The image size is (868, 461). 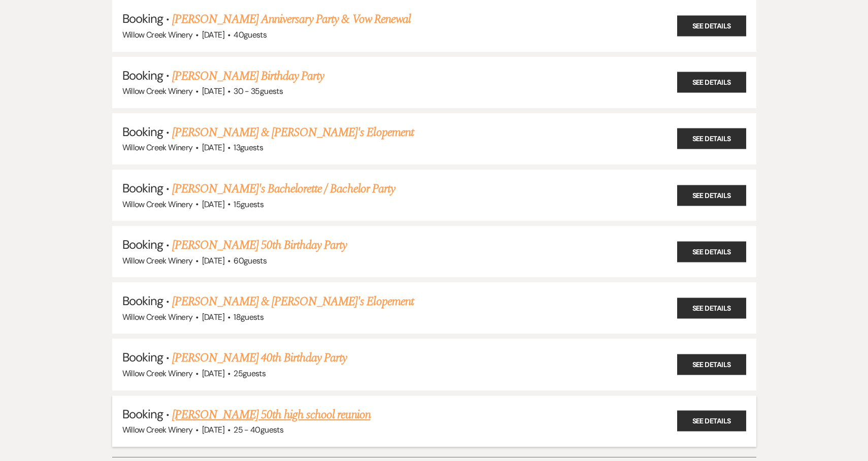 What do you see at coordinates (249, 34) in the screenshot?
I see `span: 40 guests` at bounding box center [249, 34].